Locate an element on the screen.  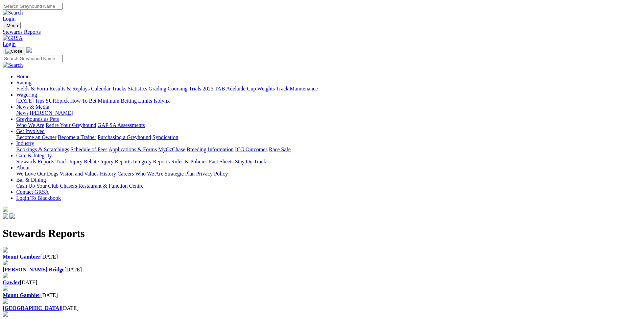
div: Greyhounds as Pets is located at coordinates (328, 125).